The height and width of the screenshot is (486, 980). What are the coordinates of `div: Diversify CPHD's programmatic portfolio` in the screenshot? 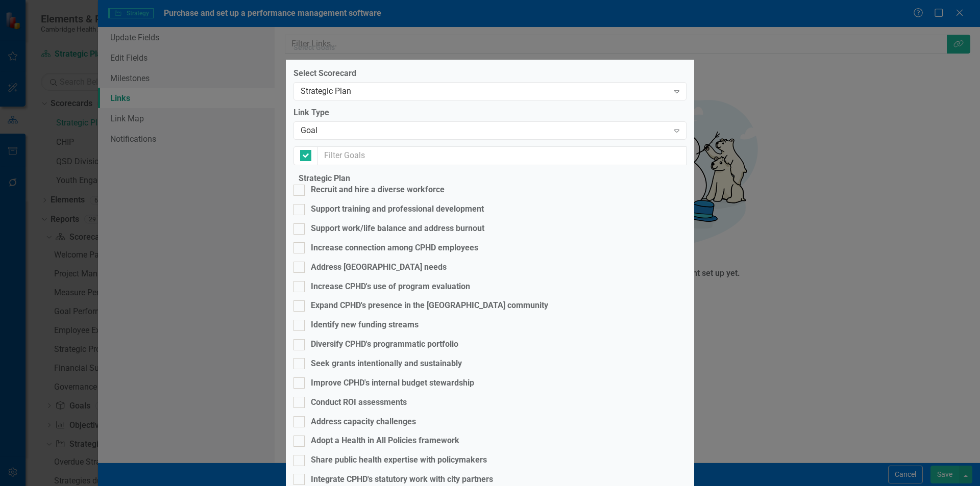 It's located at (384, 345).